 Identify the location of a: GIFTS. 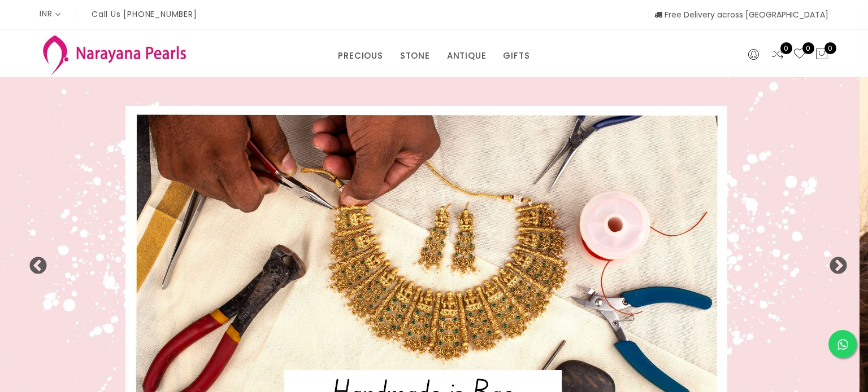
(516, 56).